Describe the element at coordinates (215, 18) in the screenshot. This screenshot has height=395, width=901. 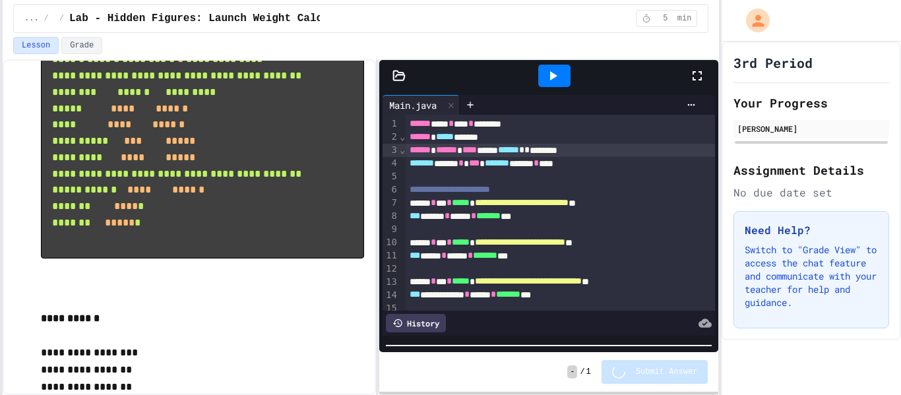
I see `span: Lab - Hidden Figures: Launch Weight Calculator` at that location.